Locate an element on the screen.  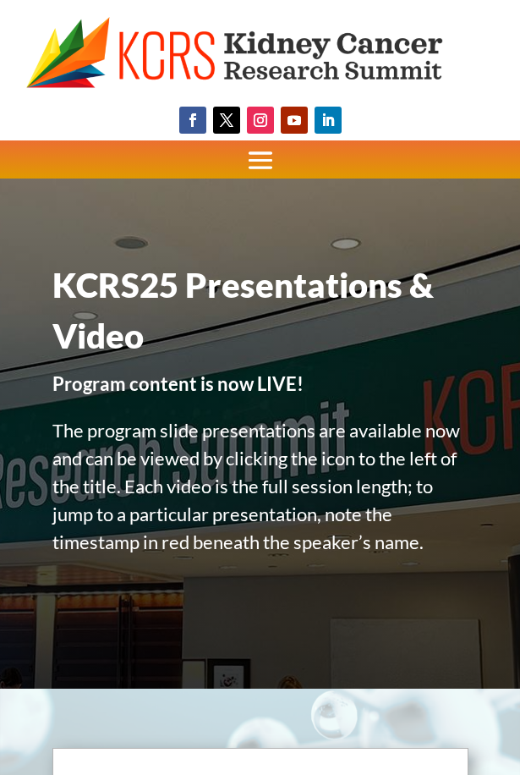
p: The program slide presentations are available now and can be viewed by clicking the icon to the l... is located at coordinates (261, 495).